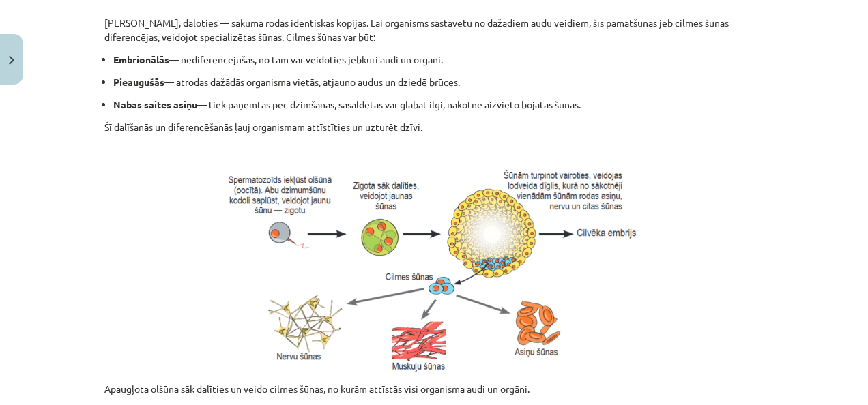 The height and width of the screenshot is (405, 868). What do you see at coordinates (438, 105) in the screenshot?
I see `p: — tiek paņemtas pēc dzimšanas, sasaldētas var glabāt ilgi, nākotnē aizvieto bojātās šūnas.` at bounding box center [438, 105].